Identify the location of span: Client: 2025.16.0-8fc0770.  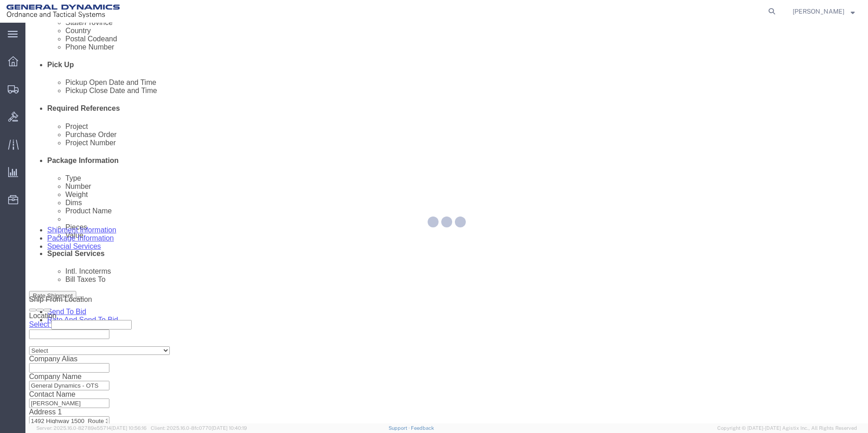
(199, 428).